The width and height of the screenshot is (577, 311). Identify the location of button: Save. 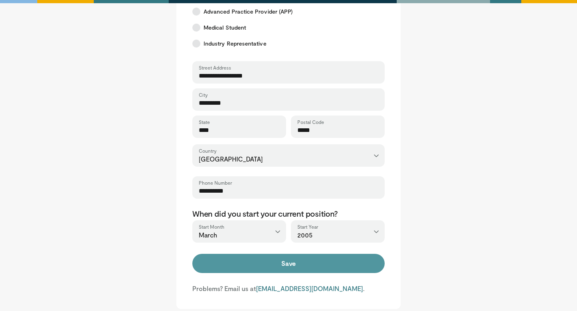
(288, 264).